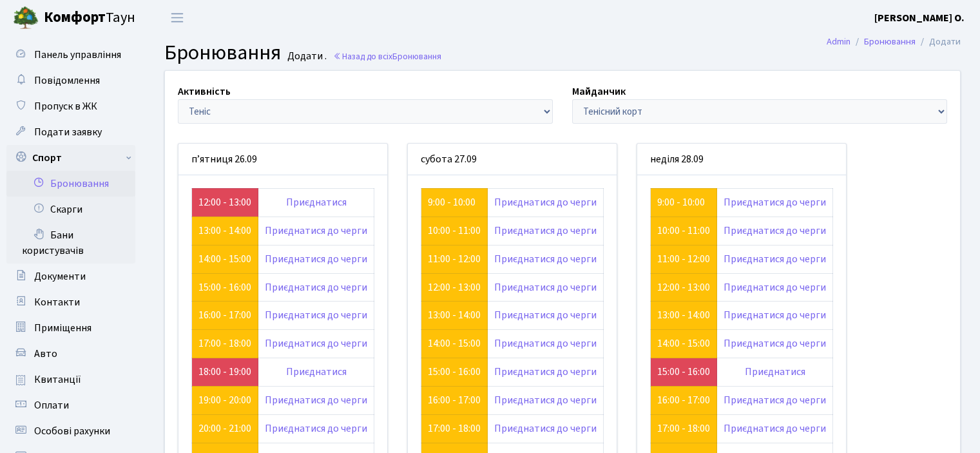 The image size is (980, 453). I want to click on span: Приміщення, so click(63, 328).